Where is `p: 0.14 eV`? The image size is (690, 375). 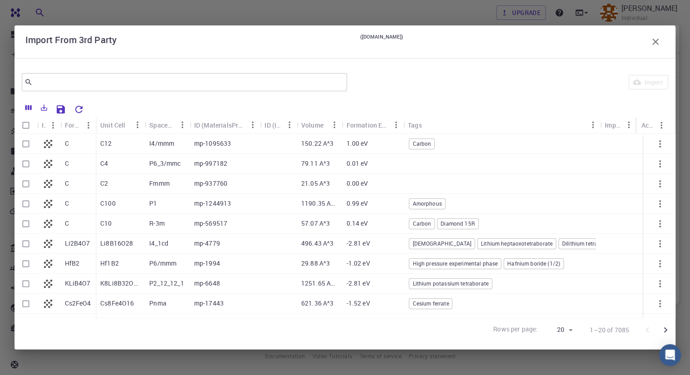 p: 0.14 eV is located at coordinates (357, 223).